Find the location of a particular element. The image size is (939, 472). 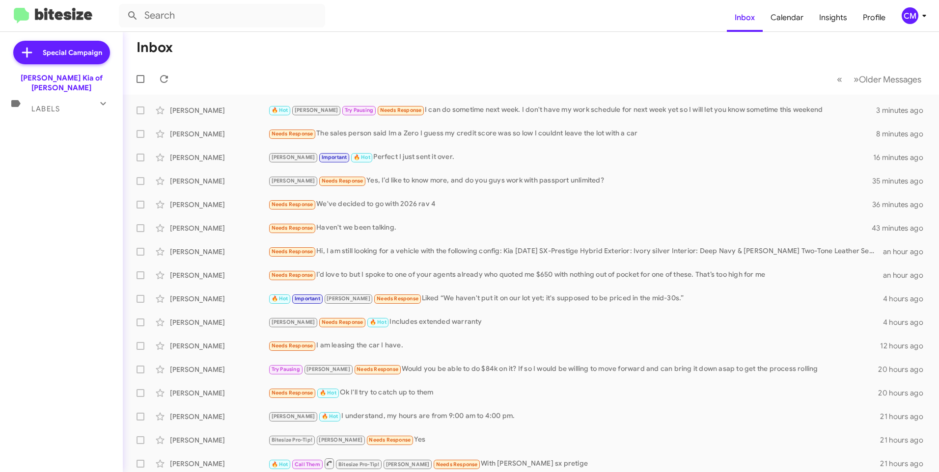

div: Ok I'll try to catch up to them is located at coordinates (573, 393).